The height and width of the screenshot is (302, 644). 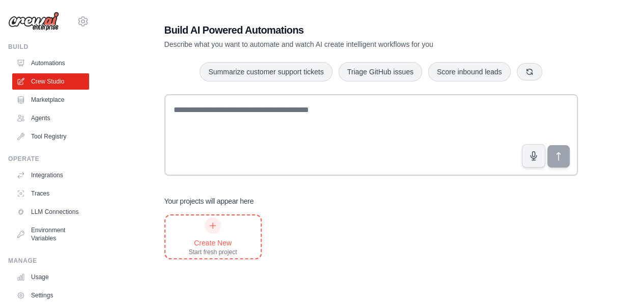 What do you see at coordinates (469, 72) in the screenshot?
I see `button: Score inbound leads` at bounding box center [469, 72].